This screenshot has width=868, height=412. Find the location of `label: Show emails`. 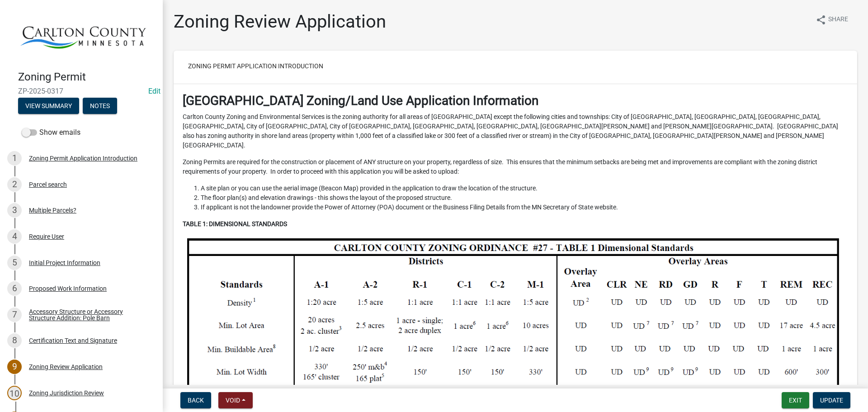

label: Show emails is located at coordinates (51, 132).